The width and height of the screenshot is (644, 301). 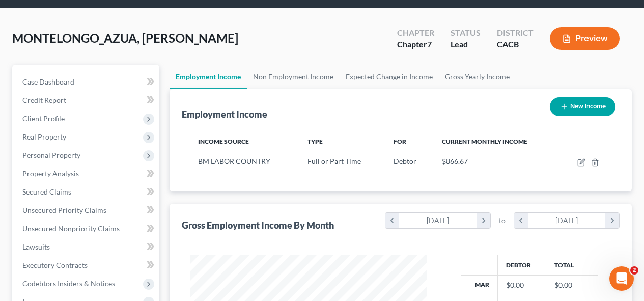 What do you see at coordinates (36, 247) in the screenshot?
I see `span: Lawsuits` at bounding box center [36, 247].